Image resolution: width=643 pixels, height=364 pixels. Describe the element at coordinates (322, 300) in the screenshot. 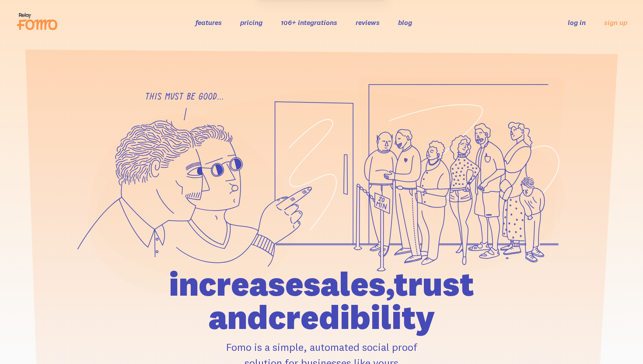

I see `h1: increase sales, trust and credibility` at that location.